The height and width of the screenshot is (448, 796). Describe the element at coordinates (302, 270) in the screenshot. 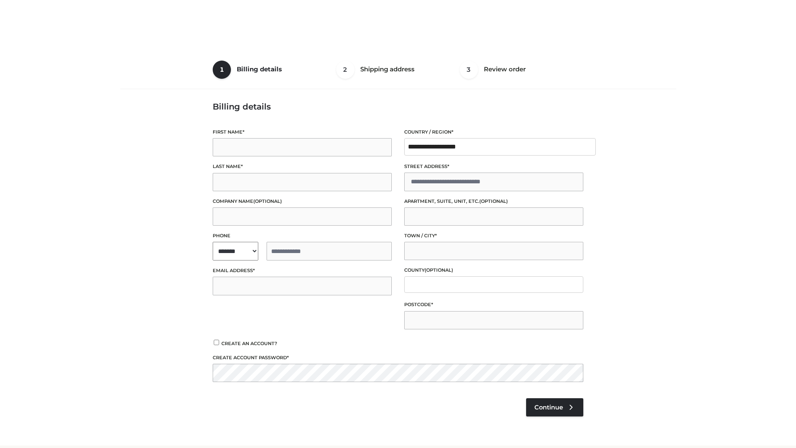

I see `label: Email address` at that location.